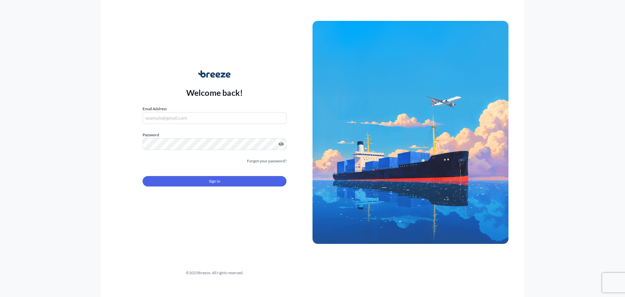 Image resolution: width=625 pixels, height=297 pixels. Describe the element at coordinates (215, 181) in the screenshot. I see `span: Sign In` at that location.